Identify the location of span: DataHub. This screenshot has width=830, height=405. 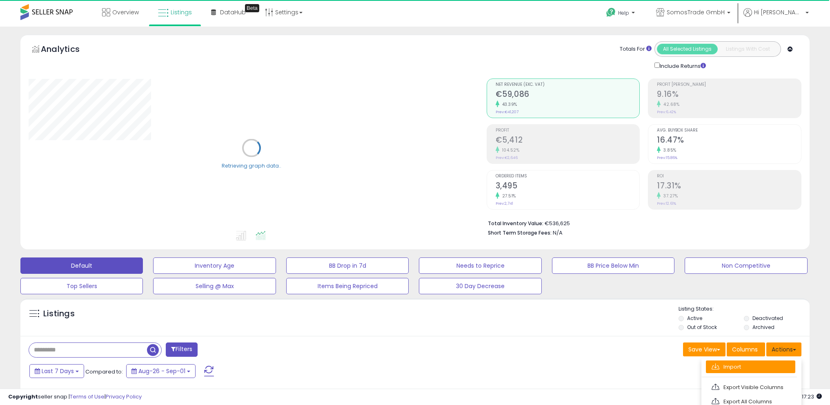
(233, 12).